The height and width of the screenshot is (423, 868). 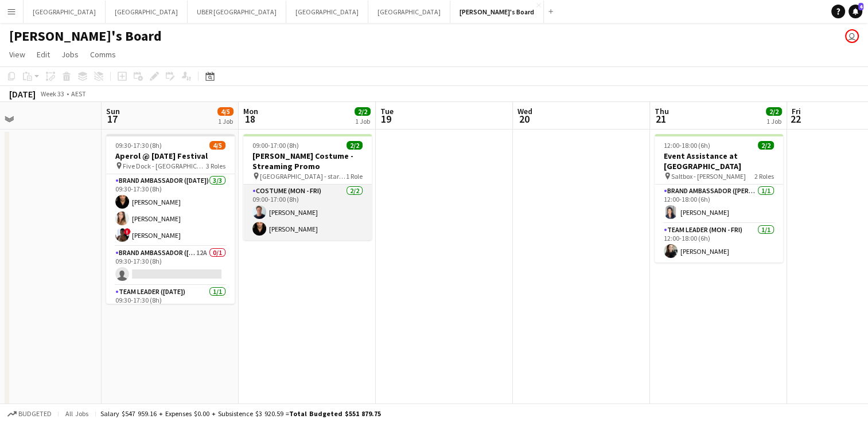 I want to click on span: Budgeted, so click(x=35, y=414).